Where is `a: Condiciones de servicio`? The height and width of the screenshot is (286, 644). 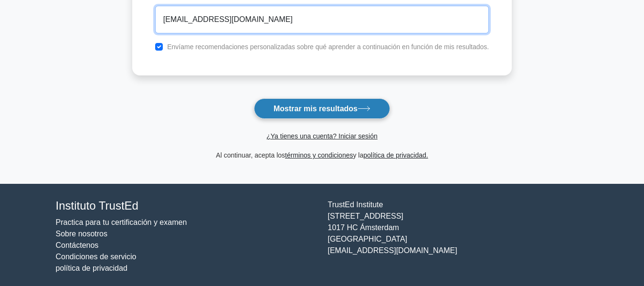
a: Condiciones de servicio is located at coordinates (96, 257).